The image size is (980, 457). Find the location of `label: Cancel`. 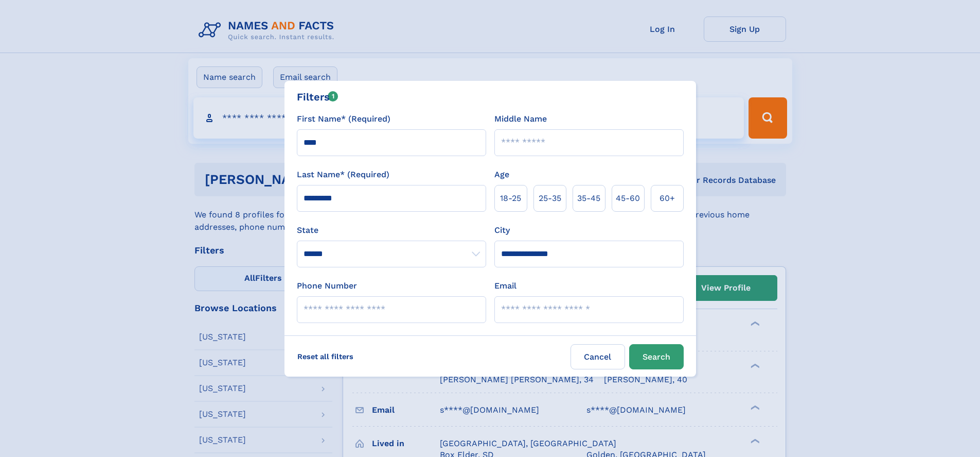

label: Cancel is located at coordinates (598, 356).